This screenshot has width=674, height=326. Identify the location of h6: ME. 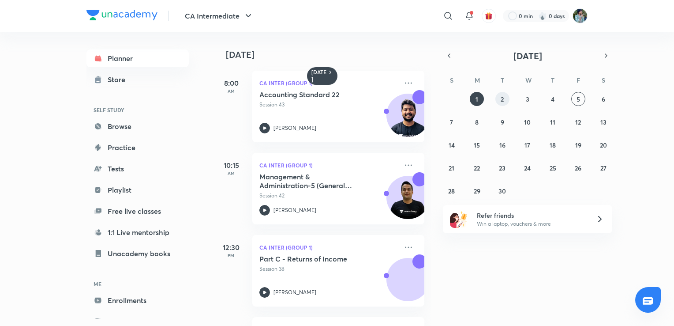
(138, 284).